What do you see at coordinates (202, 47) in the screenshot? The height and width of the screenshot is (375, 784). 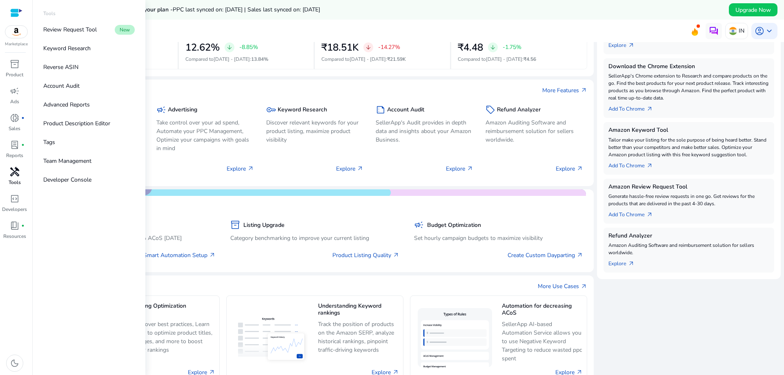 I see `h2: 12.62%` at bounding box center [202, 47].